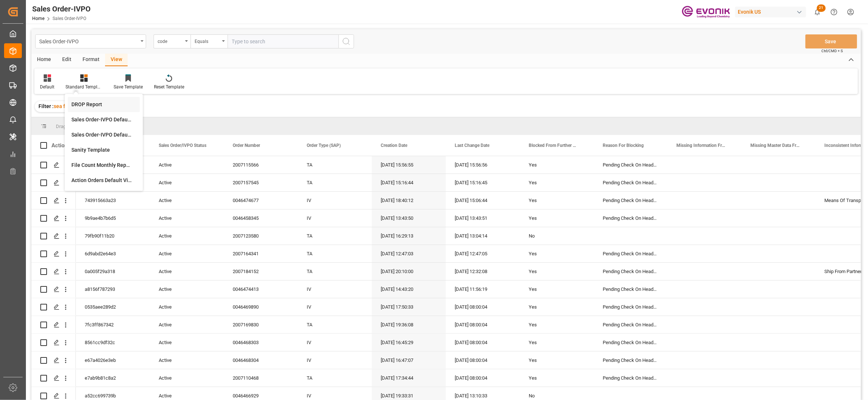  I want to click on button: Evonik US, so click(773, 12).